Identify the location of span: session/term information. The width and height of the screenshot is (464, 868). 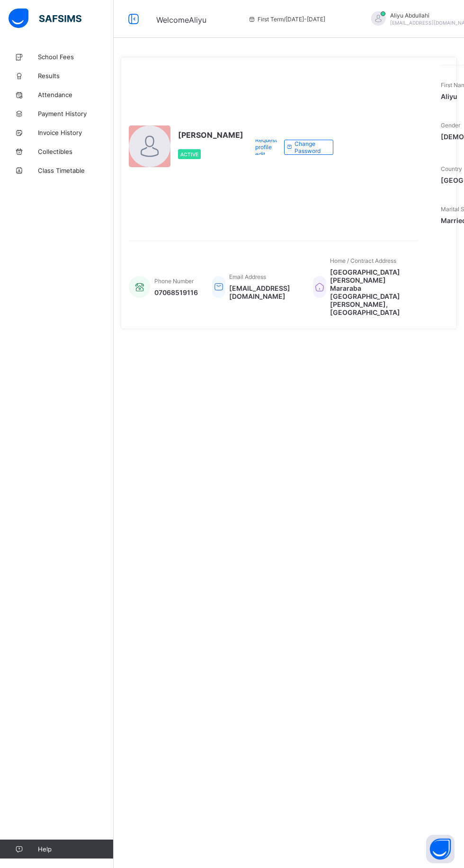
(287, 19).